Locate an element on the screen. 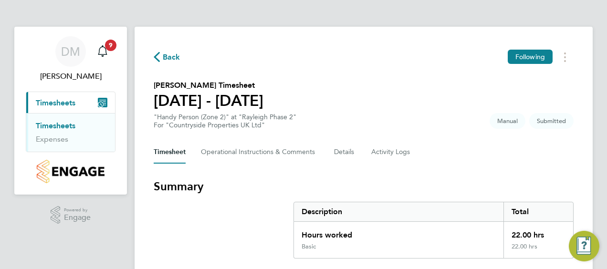  a: Timesheets is located at coordinates (55, 126).